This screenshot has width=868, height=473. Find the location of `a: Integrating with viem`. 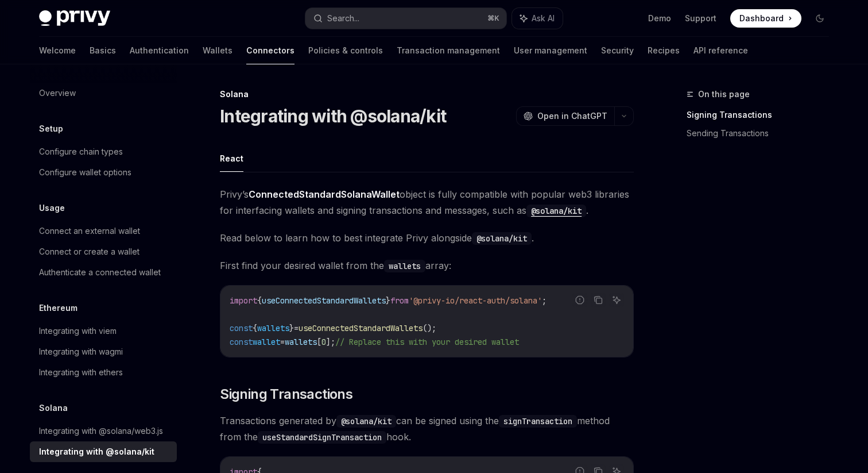

a: Integrating with viem is located at coordinates (103, 330).